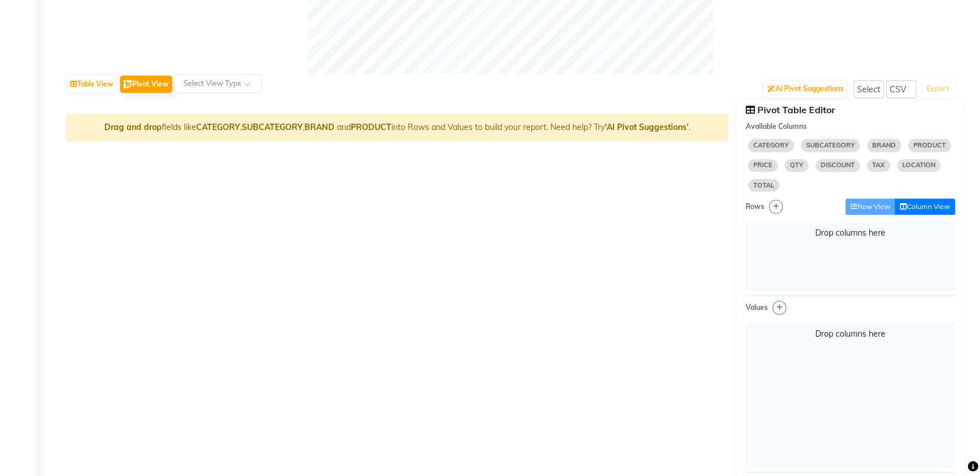  What do you see at coordinates (884, 145) in the screenshot?
I see `span: BRAND` at bounding box center [884, 145].